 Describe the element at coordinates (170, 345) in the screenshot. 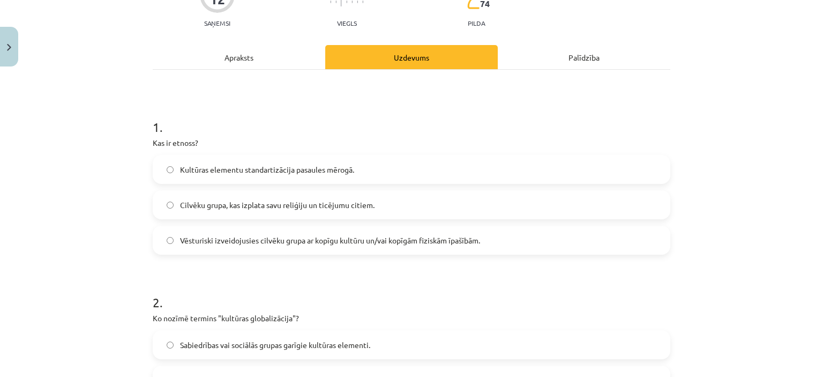

I see `input: Sabiedrības vai sociālās grupas garīgie kultūras elementi.` at that location.